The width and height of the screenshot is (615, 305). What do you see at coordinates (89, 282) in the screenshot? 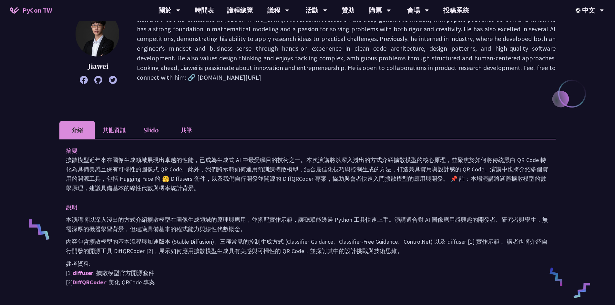
I see `a: DiffQRCoder` at bounding box center [89, 282].